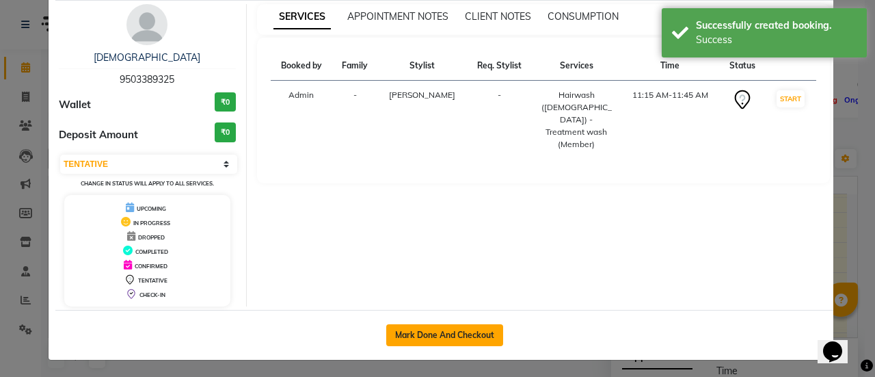  Describe the element at coordinates (151, 237) in the screenshot. I see `span: DROPPED` at that location.